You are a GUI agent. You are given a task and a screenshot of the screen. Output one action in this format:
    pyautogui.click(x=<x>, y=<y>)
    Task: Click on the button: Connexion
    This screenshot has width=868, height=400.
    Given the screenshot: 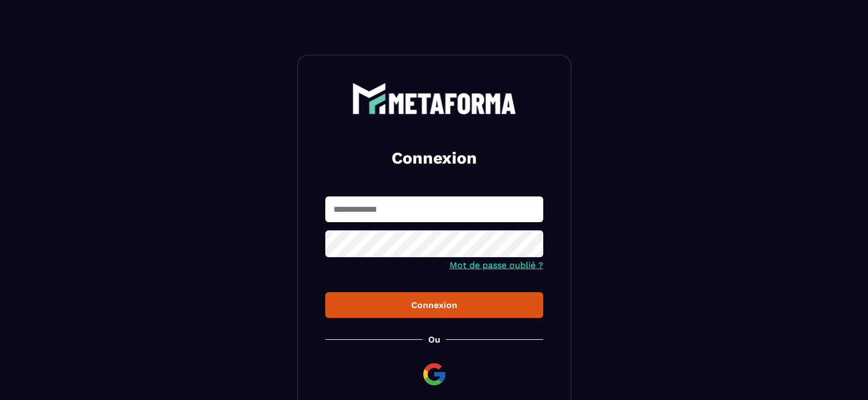 What is the action you would take?
    pyautogui.click(x=434, y=305)
    